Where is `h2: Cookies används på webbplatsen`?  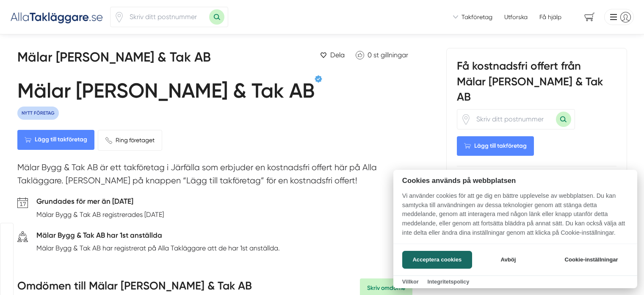
h2: Cookies används på webbplatsen is located at coordinates (515, 180).